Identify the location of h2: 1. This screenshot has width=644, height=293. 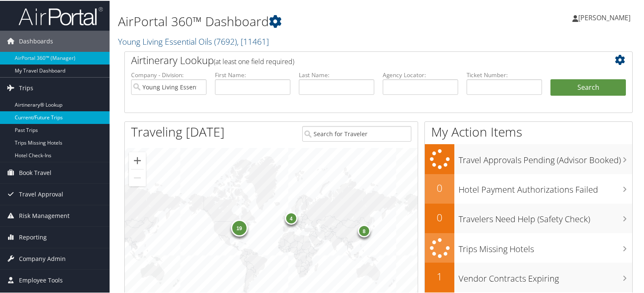
(440, 276).